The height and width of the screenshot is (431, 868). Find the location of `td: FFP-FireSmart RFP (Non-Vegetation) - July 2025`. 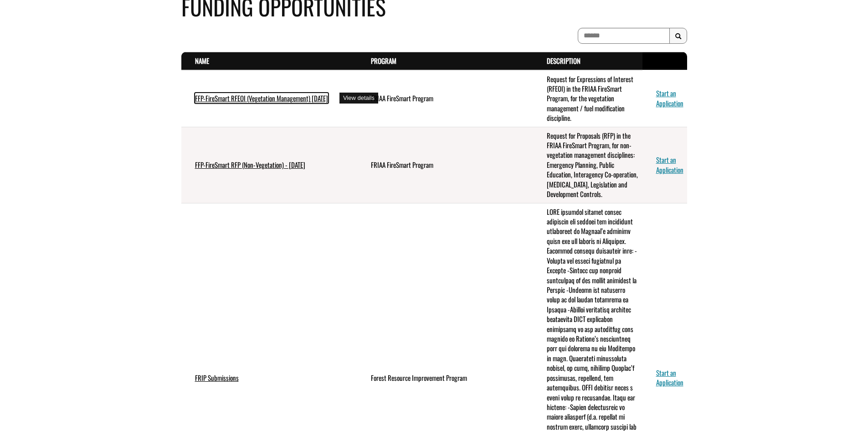

td: FFP-FireSmart RFP (Non-Vegetation) - July 2025 is located at coordinates (269, 165).